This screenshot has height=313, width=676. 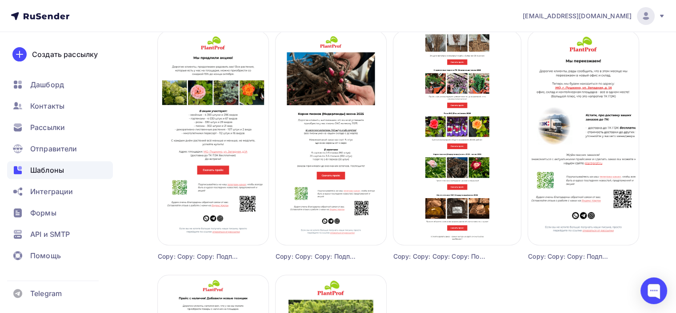 I want to click on span: Интеграции, so click(x=52, y=191).